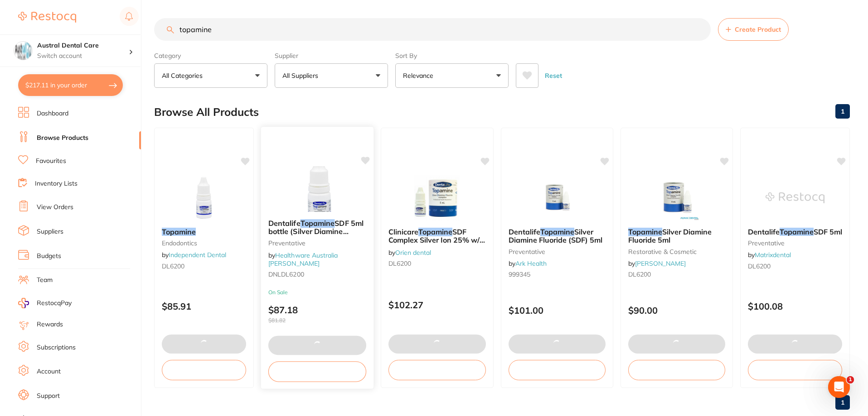 The height and width of the screenshot is (416, 868). I want to click on button: All Suppliers, so click(331, 76).